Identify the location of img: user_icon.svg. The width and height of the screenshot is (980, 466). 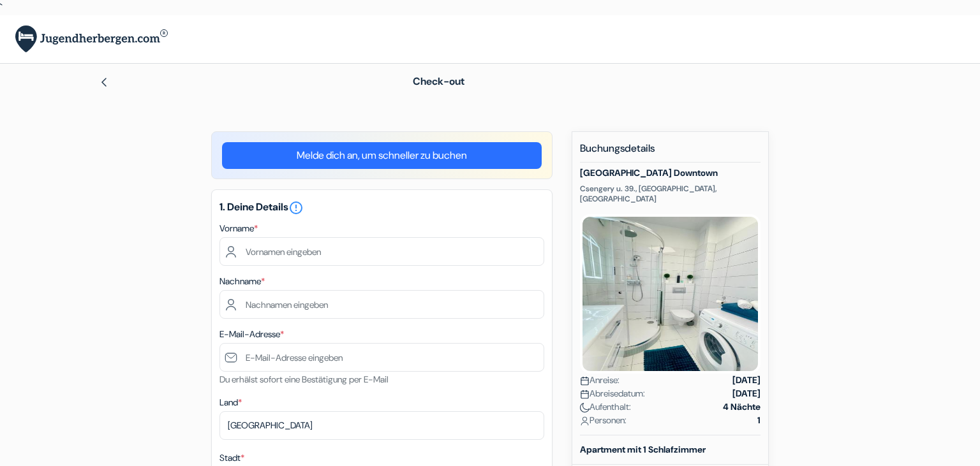
(584, 421).